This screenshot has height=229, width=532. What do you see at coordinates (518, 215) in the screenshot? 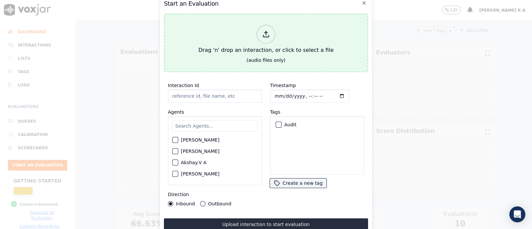
I see `div: Open Intercom Messenger` at bounding box center [518, 215].